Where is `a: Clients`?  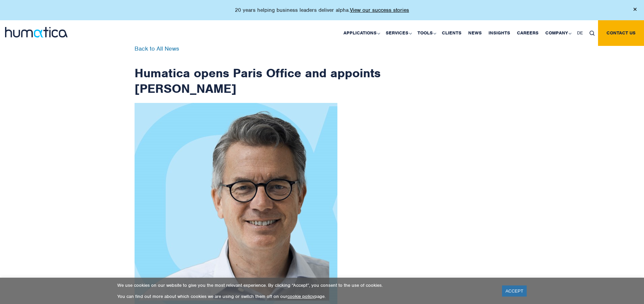
a: Clients is located at coordinates (451, 33).